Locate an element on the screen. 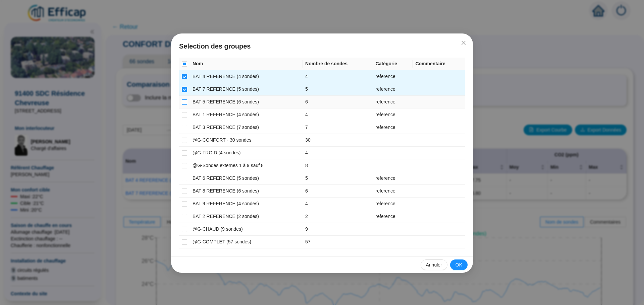 The height and width of the screenshot is (305, 644). td: 9 is located at coordinates (337, 230).